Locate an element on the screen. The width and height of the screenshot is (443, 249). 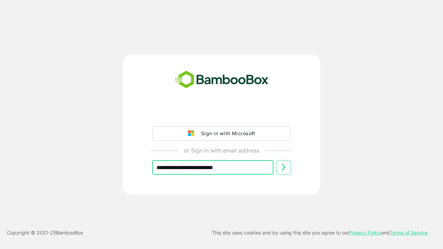
p: Copyright © 2021- 25 BambooBox is located at coordinates (45, 233).